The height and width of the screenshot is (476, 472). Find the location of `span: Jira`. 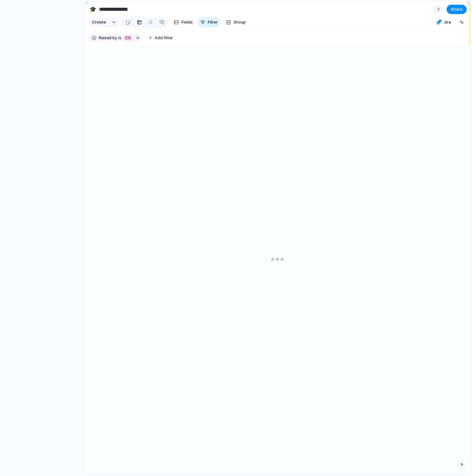

span: Jira is located at coordinates (447, 22).